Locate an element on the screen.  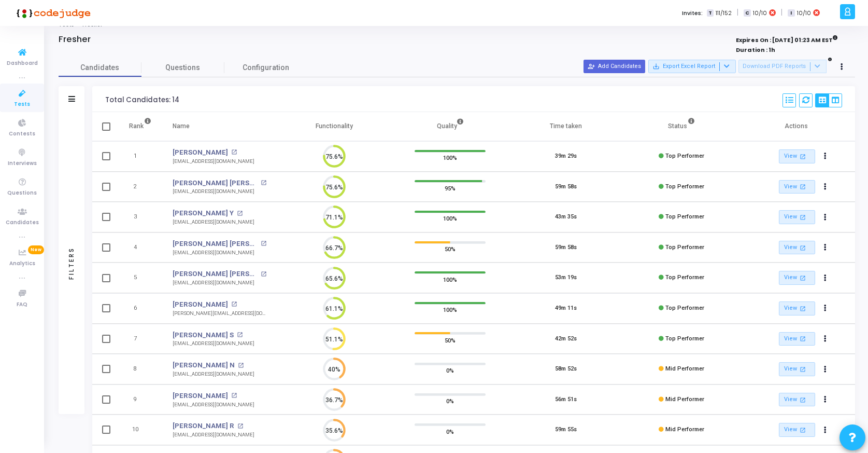
td: 2 is located at coordinates (140, 187).